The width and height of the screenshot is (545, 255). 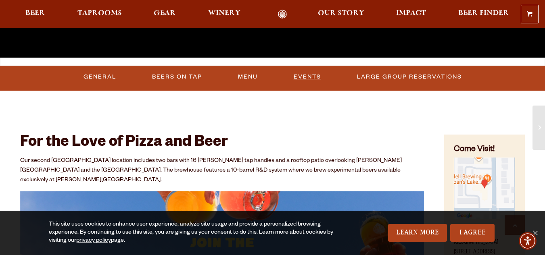 I want to click on span: Gear, so click(x=164, y=13).